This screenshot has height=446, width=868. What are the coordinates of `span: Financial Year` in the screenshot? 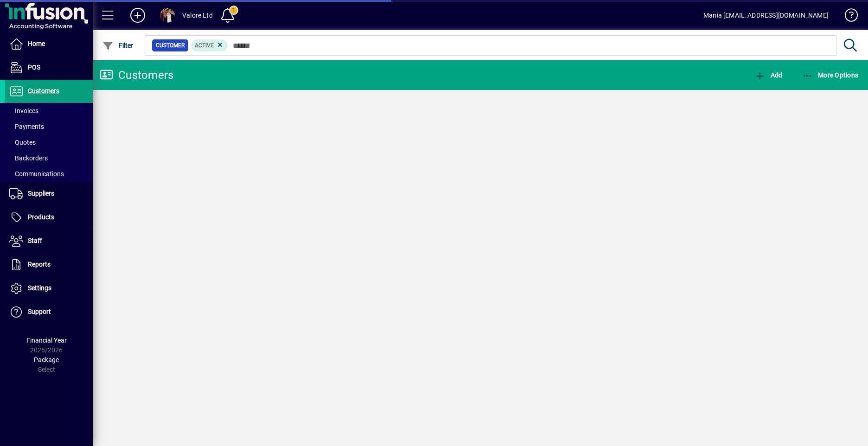 It's located at (47, 340).